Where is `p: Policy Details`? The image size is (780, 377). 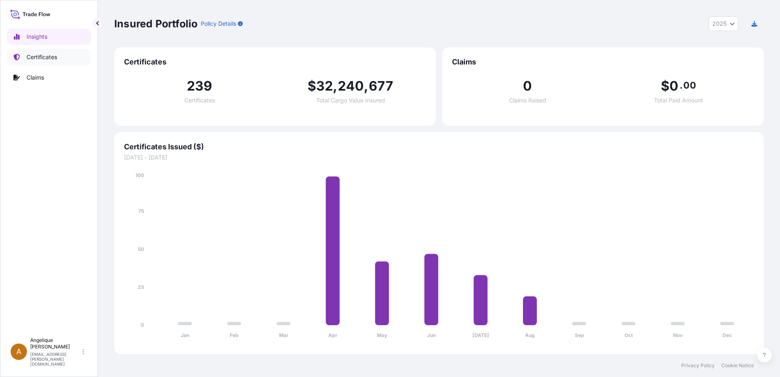 p: Policy Details is located at coordinates (218, 24).